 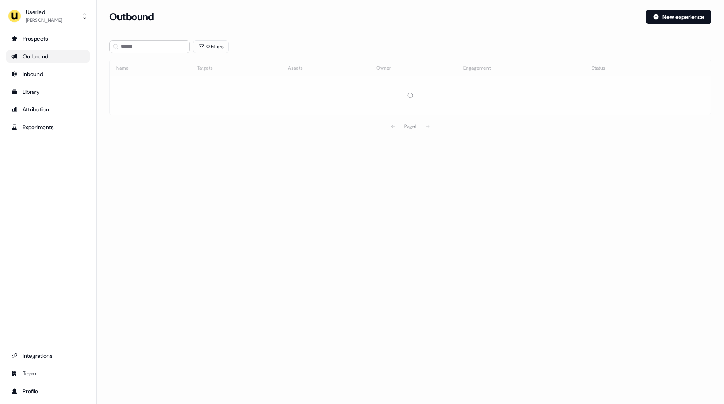 I want to click on a: Go to prospects, so click(x=48, y=39).